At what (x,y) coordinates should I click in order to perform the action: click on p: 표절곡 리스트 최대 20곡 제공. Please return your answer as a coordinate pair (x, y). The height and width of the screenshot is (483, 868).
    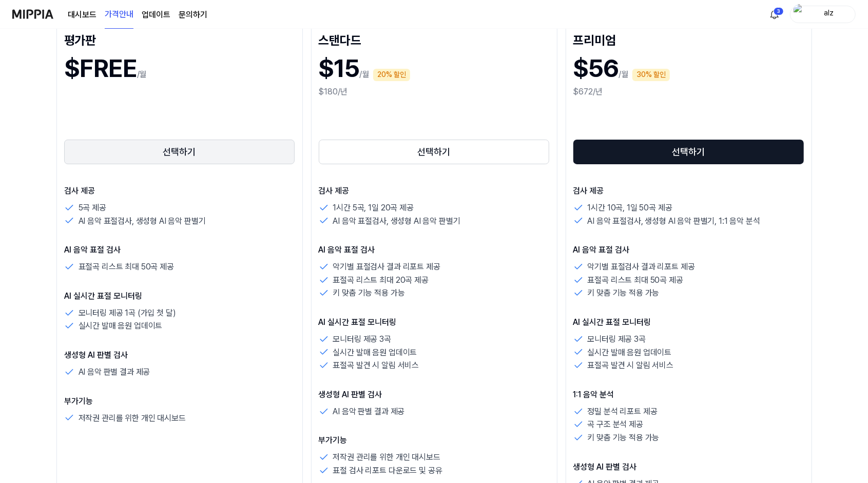
    Looking at the image, I should click on (381, 280).